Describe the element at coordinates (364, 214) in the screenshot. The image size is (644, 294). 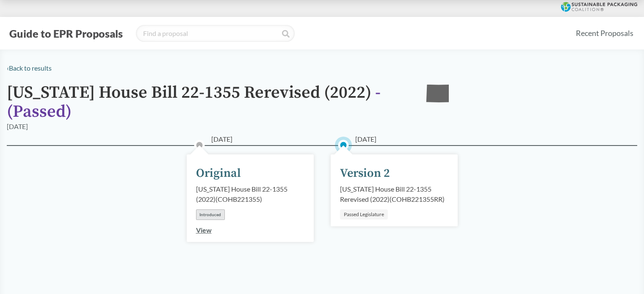
I see `div: Passed Legislature` at that location.